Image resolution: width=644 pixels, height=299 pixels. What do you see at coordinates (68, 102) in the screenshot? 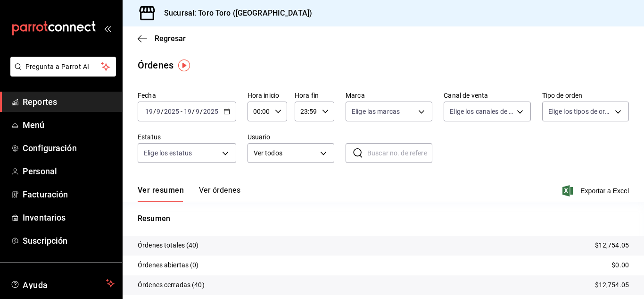
I see `span: Reportes` at bounding box center [68, 102].